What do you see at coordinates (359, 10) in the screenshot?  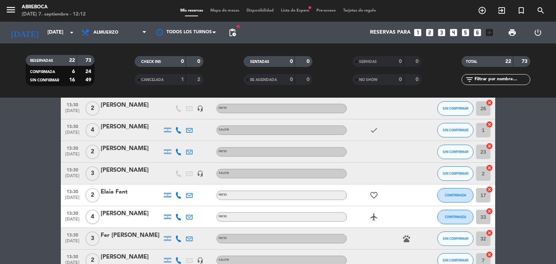 I see `span: Tarjetas de regalo` at bounding box center [359, 10].